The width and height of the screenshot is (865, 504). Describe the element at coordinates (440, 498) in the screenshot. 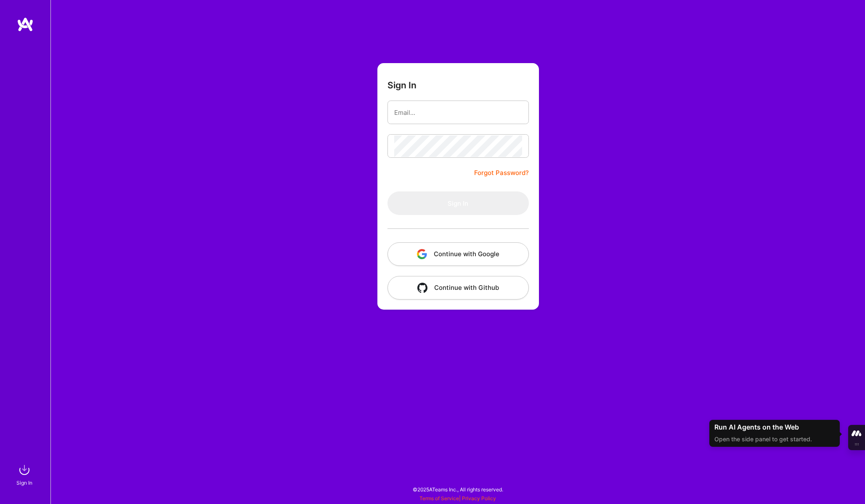

I see `a: Terms of Service` at that location.